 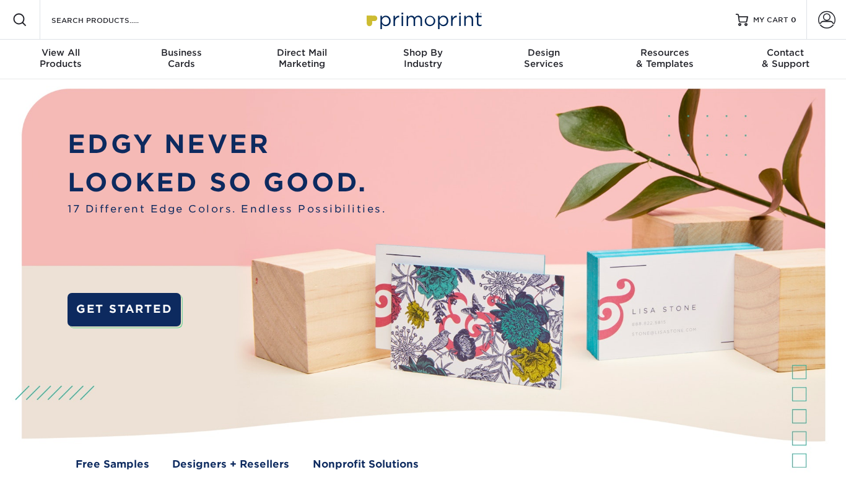 I want to click on a: Direct MailMarketing, so click(x=301, y=59).